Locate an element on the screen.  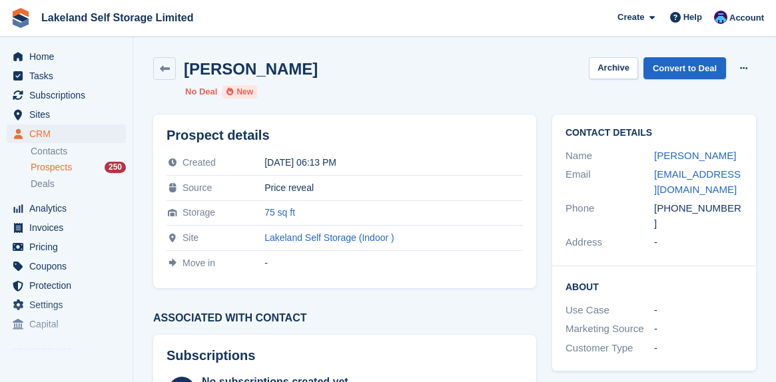
span: Settings is located at coordinates (69, 305).